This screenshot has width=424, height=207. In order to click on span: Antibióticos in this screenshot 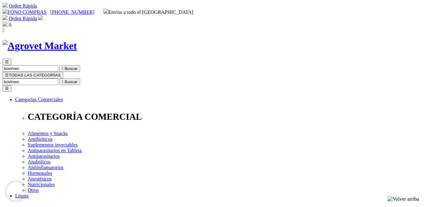, I will do `click(40, 139)`.